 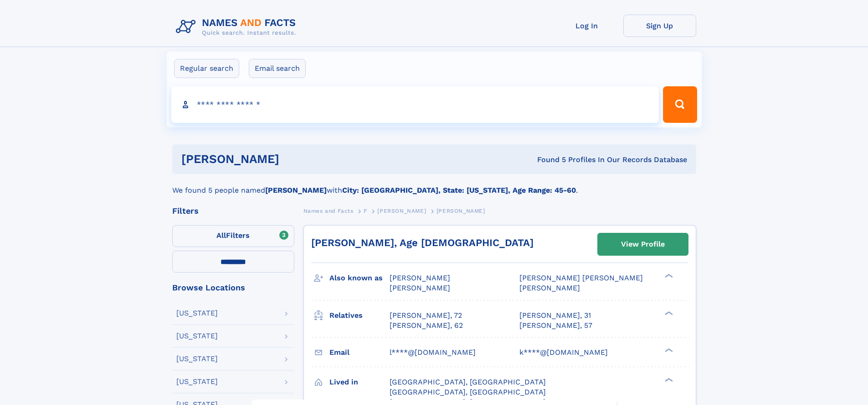 What do you see at coordinates (207, 68) in the screenshot?
I see `label: Regular search` at bounding box center [207, 68].